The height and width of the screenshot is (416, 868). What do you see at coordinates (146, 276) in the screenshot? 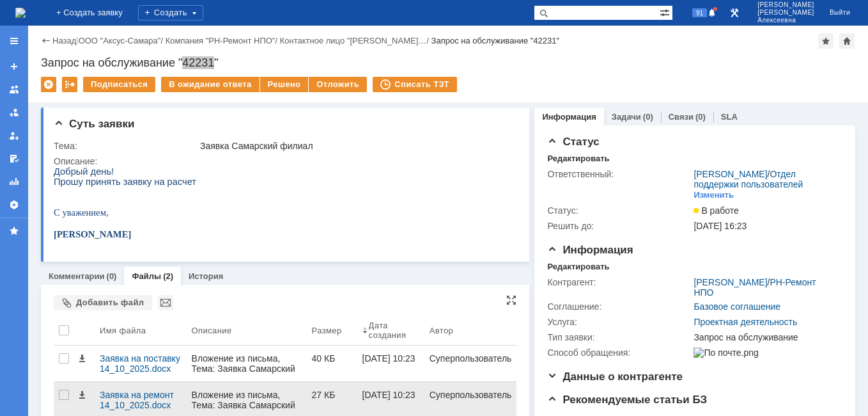
I see `a: Файлы` at bounding box center [146, 276].